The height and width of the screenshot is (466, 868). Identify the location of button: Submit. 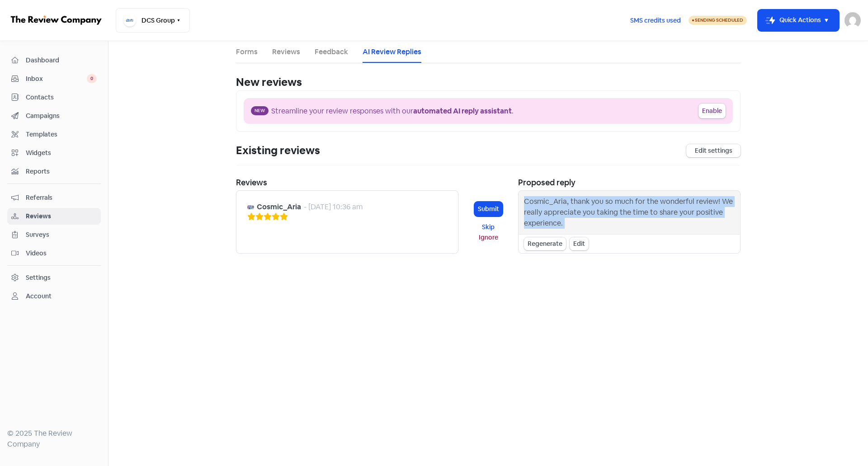
(489, 209).